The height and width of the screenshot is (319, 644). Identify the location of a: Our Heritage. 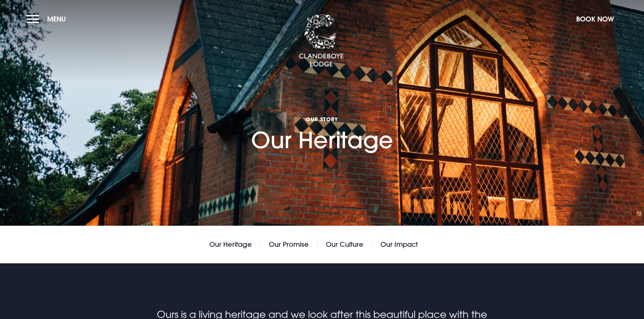
(230, 245).